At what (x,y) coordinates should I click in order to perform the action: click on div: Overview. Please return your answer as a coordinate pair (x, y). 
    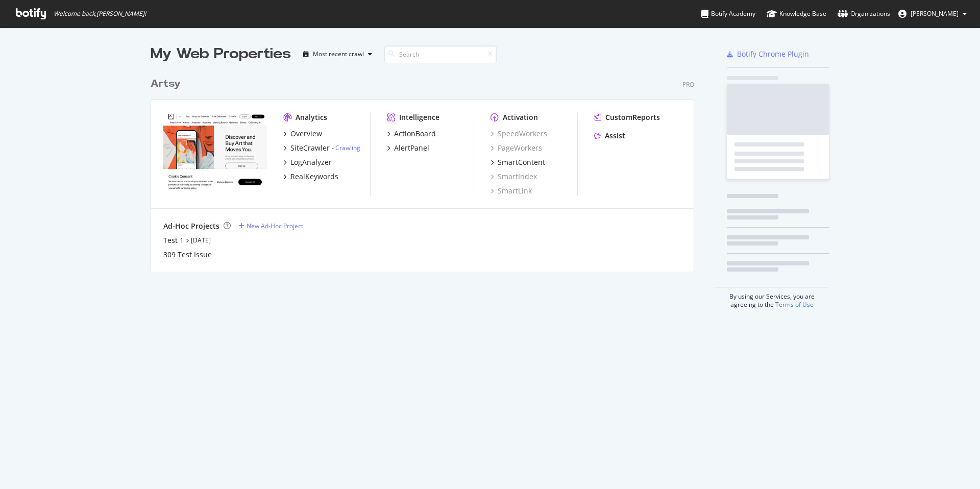
    Looking at the image, I should click on (306, 134).